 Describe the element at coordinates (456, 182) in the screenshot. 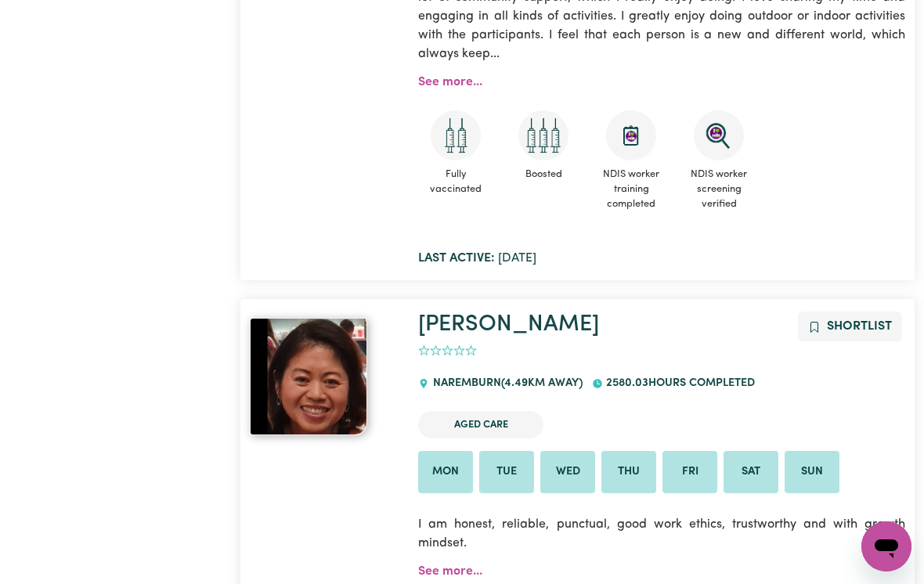

I see `span: Fully vaccinated` at that location.